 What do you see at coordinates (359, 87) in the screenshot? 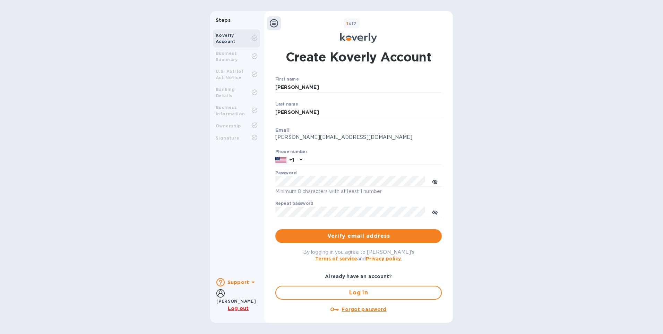
I see `input: Enter your first name` at bounding box center [359, 87].